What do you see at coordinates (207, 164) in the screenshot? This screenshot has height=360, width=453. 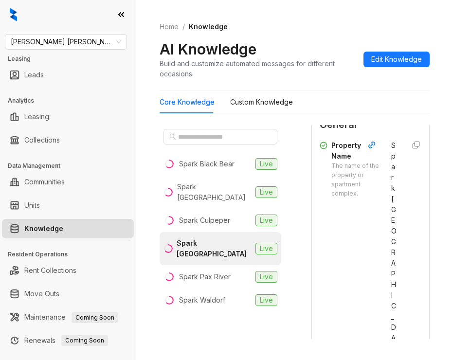 I see `div: Spark Black Bear` at bounding box center [207, 164].